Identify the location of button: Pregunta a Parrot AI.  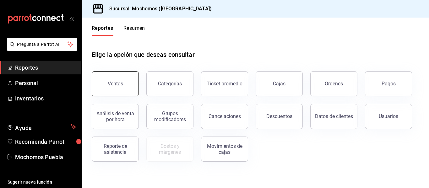
(42, 44).